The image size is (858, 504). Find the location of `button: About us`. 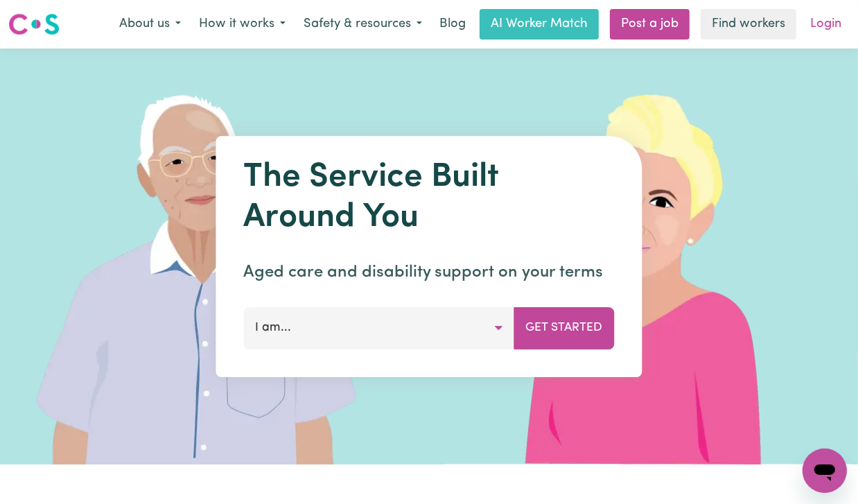

button: About us is located at coordinates (150, 24).